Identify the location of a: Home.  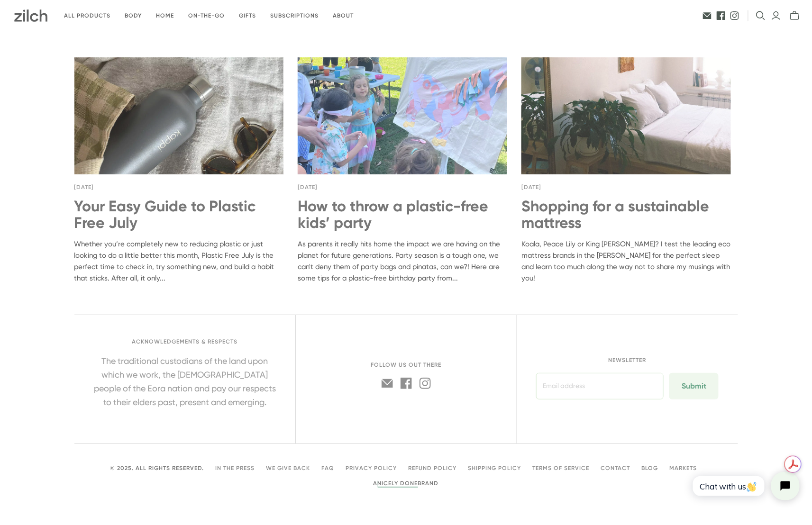
(165, 16).